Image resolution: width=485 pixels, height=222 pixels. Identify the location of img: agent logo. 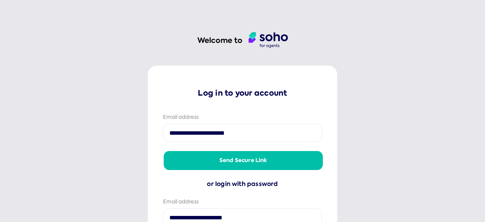
(268, 40).